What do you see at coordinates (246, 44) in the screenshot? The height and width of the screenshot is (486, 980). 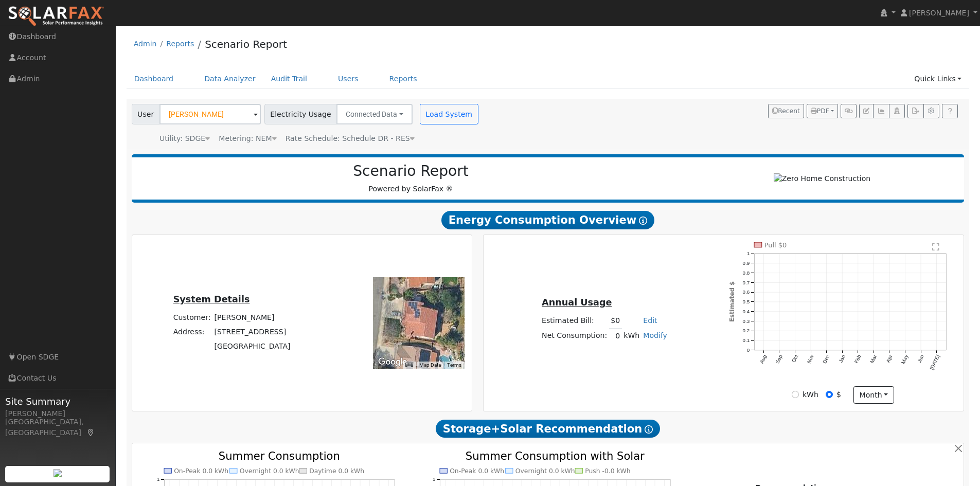 I see `a: Scenario Report` at bounding box center [246, 44].